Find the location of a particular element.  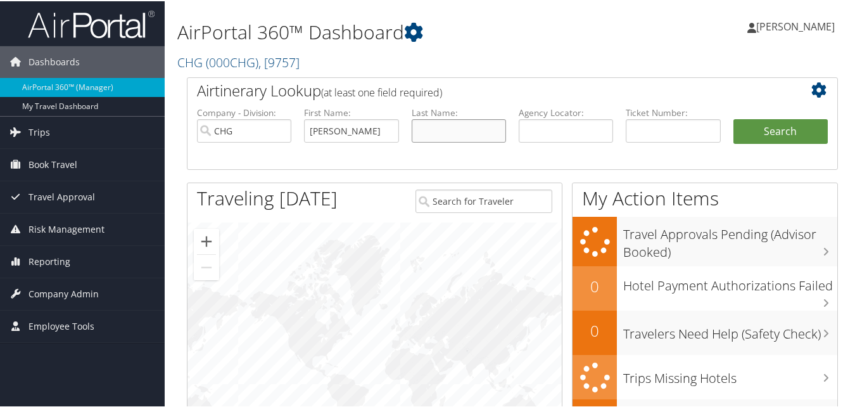

h3: Trips Missing Hotels is located at coordinates (730, 374).